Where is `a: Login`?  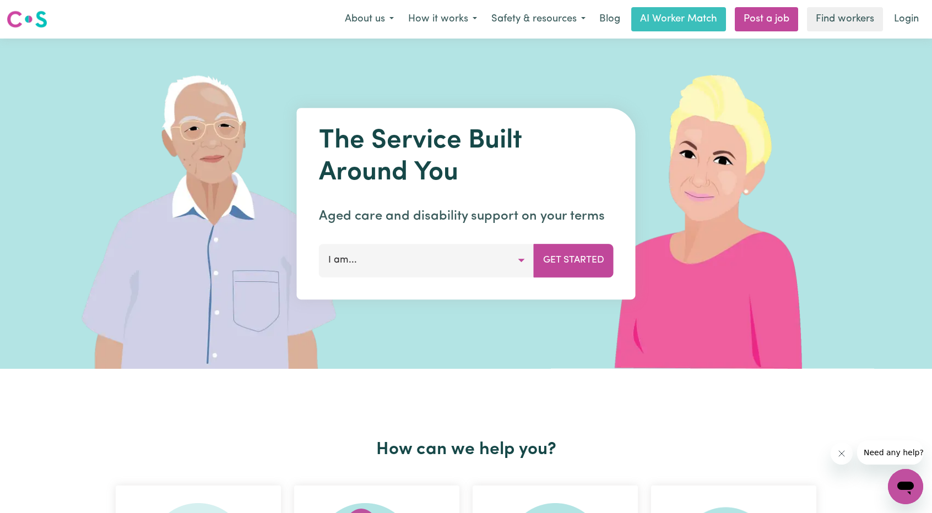 a: Login is located at coordinates (906, 19).